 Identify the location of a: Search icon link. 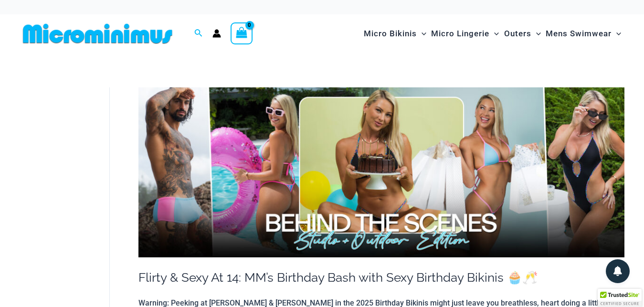
(199, 34).